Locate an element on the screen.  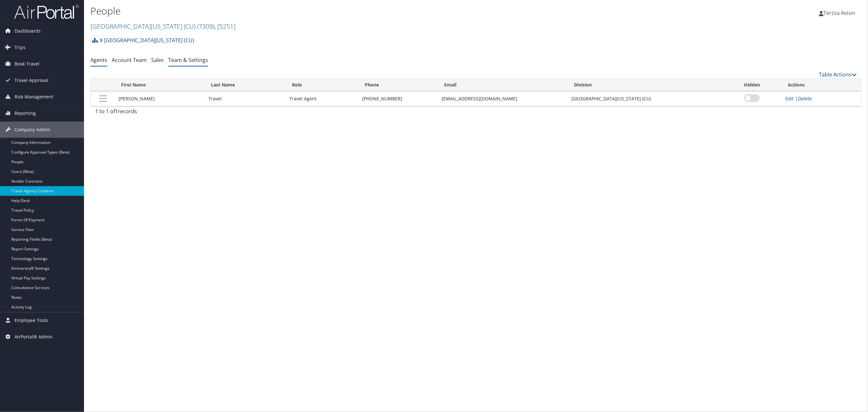
span: Book Travel is located at coordinates (27, 64).